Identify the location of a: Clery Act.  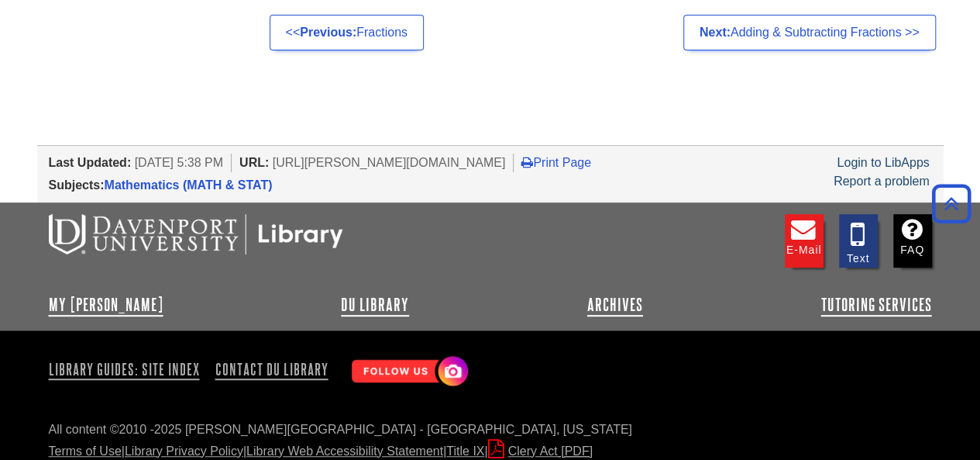
(539, 450).